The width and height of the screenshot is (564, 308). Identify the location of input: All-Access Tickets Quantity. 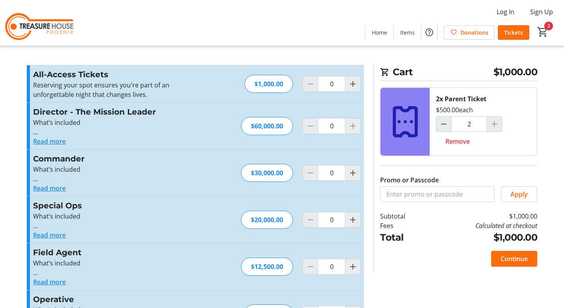
(332, 84).